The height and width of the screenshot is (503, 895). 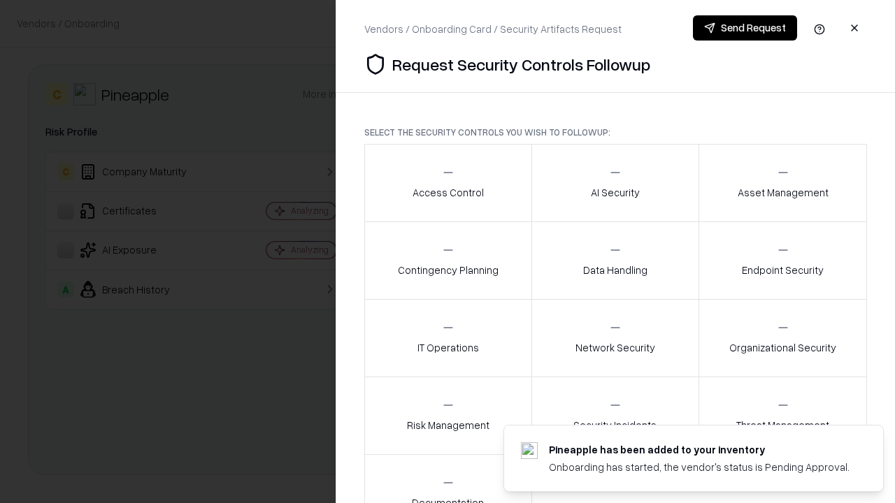 I want to click on img: pineappleenergy.com, so click(x=529, y=451).